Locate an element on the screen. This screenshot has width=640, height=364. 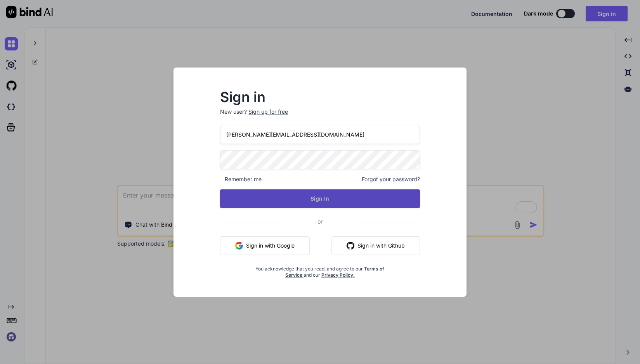
div: Sign up for free is located at coordinates (268, 112).